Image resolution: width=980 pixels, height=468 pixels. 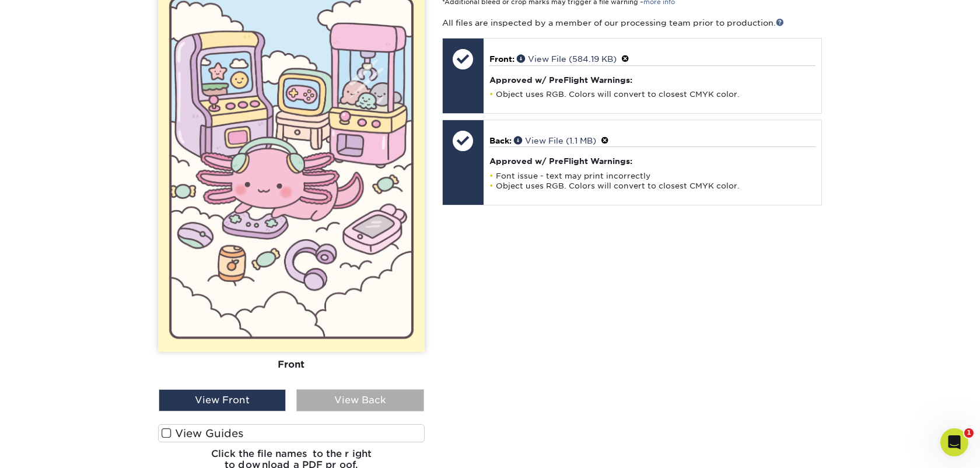 I want to click on a: View File (584.19 KB), so click(x=567, y=59).